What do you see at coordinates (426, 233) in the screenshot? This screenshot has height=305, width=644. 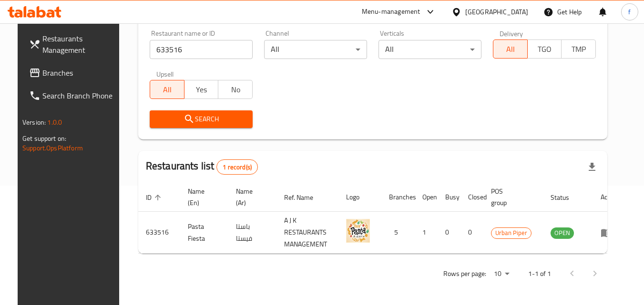 I see `td: 1` at bounding box center [426, 233].